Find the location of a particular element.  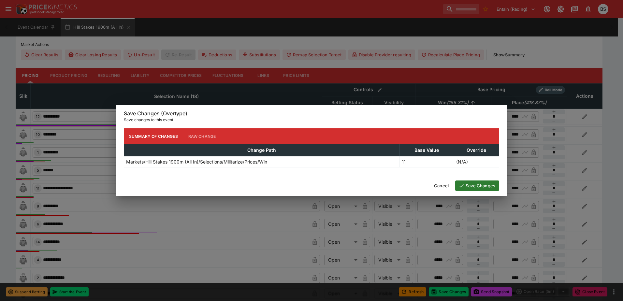

th: Override is located at coordinates (477, 150).